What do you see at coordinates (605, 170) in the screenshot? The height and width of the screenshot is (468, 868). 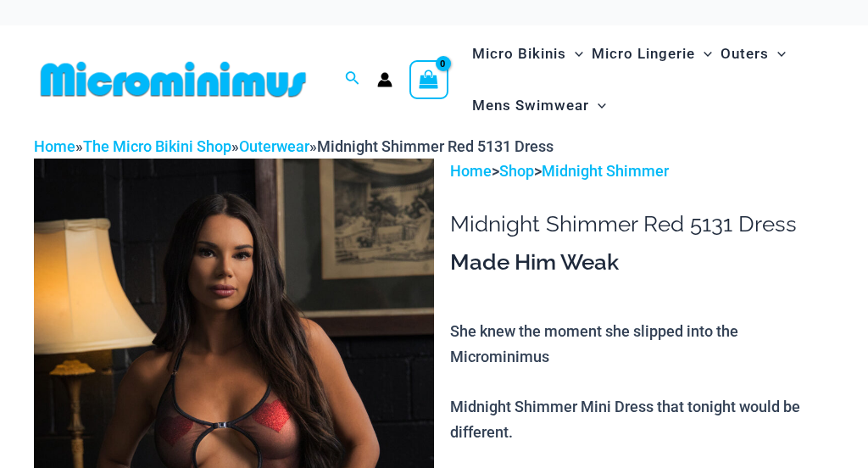 I see `a: Midnight Shimmer` at bounding box center [605, 170].